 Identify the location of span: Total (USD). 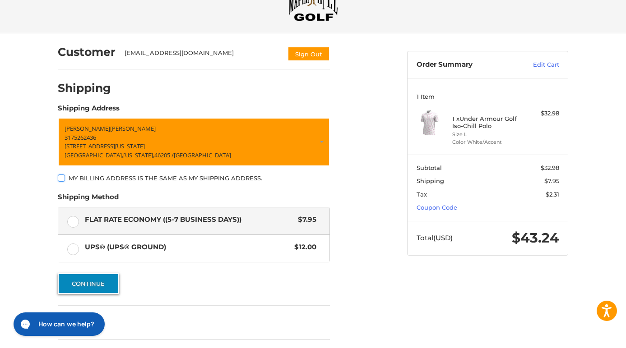
(435, 238).